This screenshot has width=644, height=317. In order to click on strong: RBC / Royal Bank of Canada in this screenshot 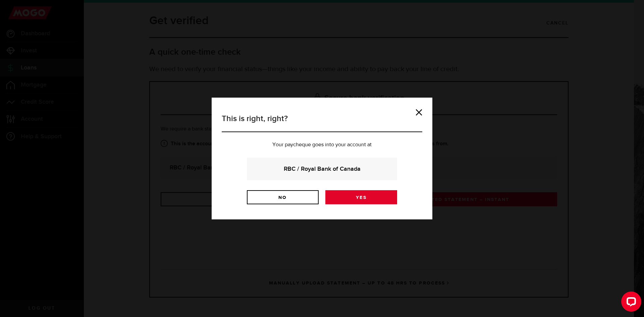, I will do `click(322, 169)`.